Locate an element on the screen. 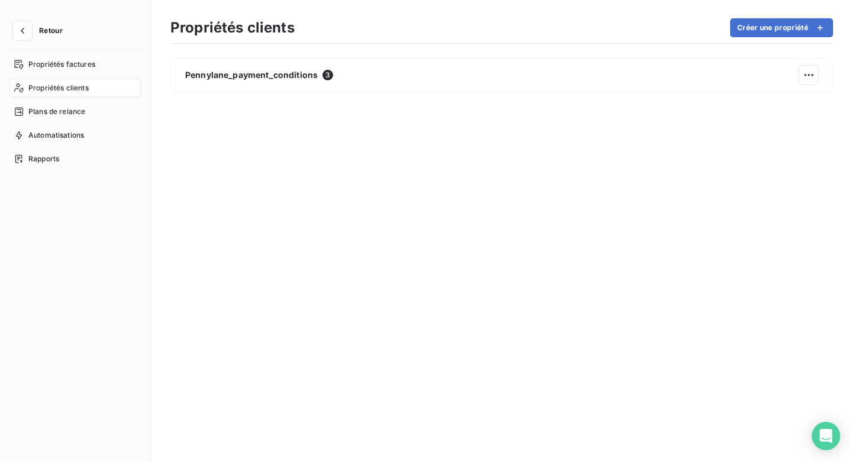 The image size is (852, 462). a: Propriétés clients is located at coordinates (75, 88).